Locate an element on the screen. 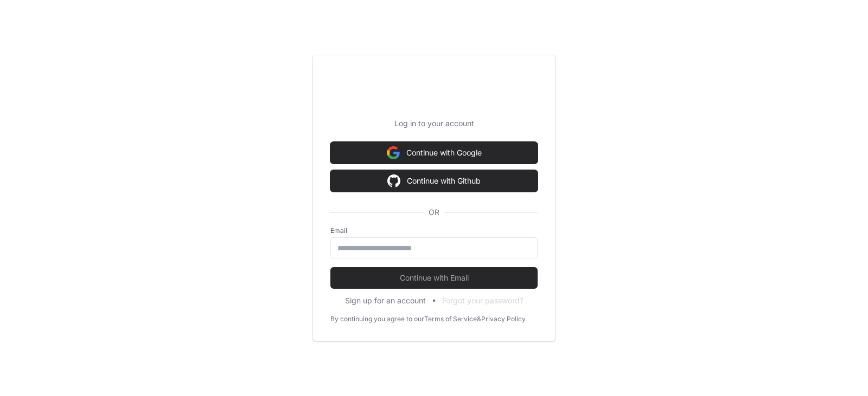  button: Continue with Email is located at coordinates (434, 278).